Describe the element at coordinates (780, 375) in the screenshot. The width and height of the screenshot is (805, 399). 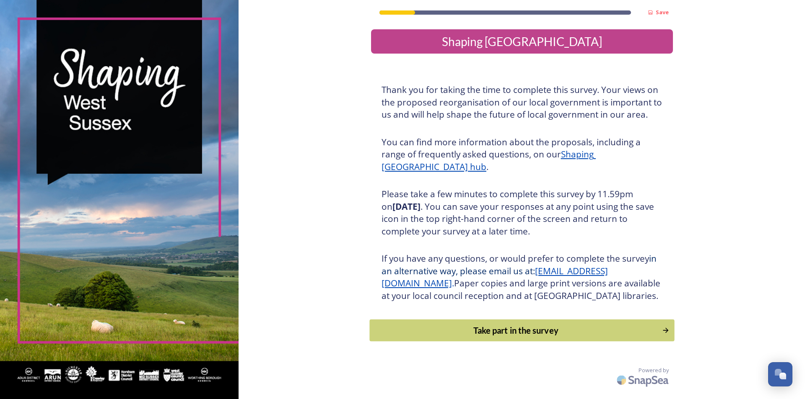
I see `button: Open Chat` at that location.